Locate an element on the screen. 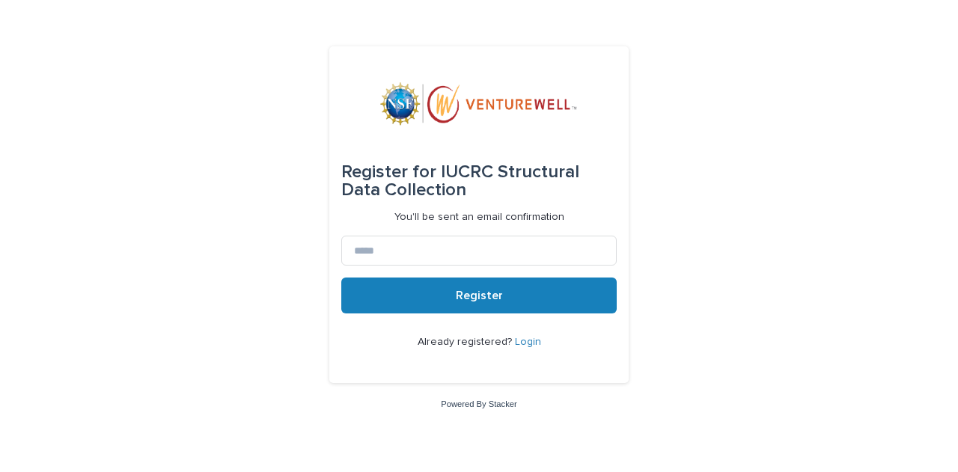 This screenshot has width=958, height=472. img: mWhVGmOKROS2pZaMU8FQ is located at coordinates (479, 105).